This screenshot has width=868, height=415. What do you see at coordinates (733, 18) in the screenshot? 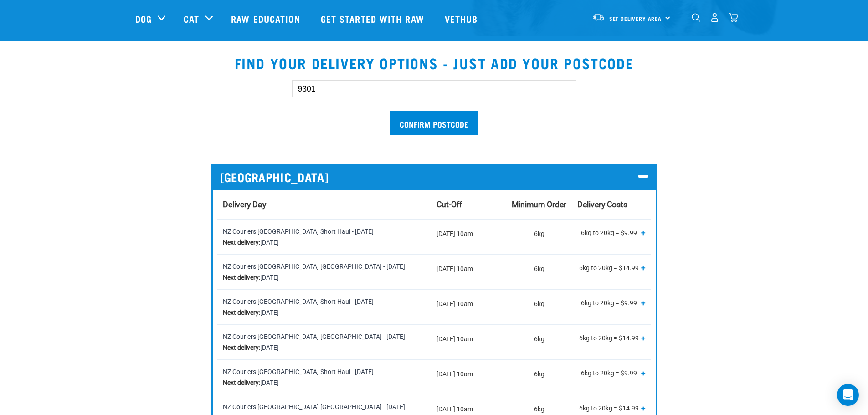
I see `img: home-icon@2x.png` at bounding box center [733, 18].